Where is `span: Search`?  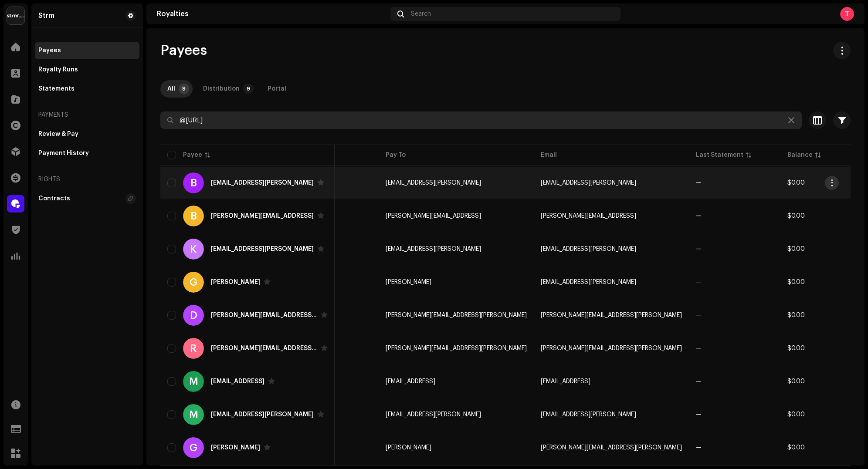 span: Search is located at coordinates (421, 14).